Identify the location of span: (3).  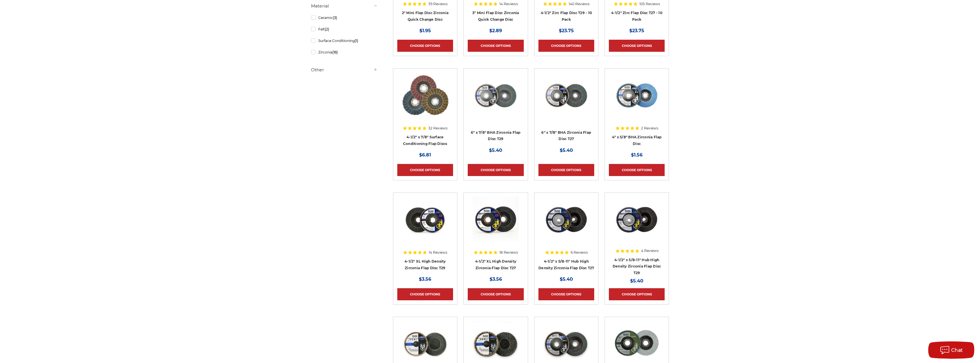
(335, 18).